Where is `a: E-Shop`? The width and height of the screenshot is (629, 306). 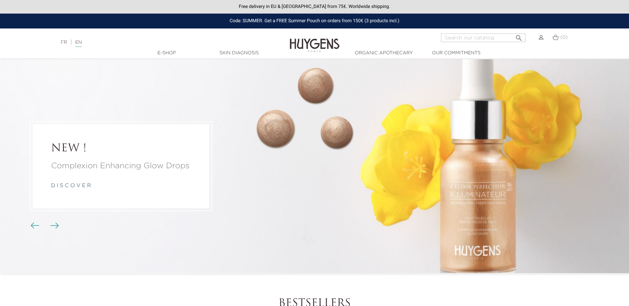
a: E-Shop is located at coordinates (167, 53).